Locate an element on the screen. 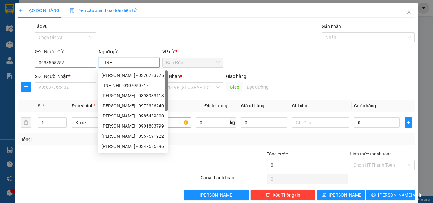  button: delete is located at coordinates (26, 123).